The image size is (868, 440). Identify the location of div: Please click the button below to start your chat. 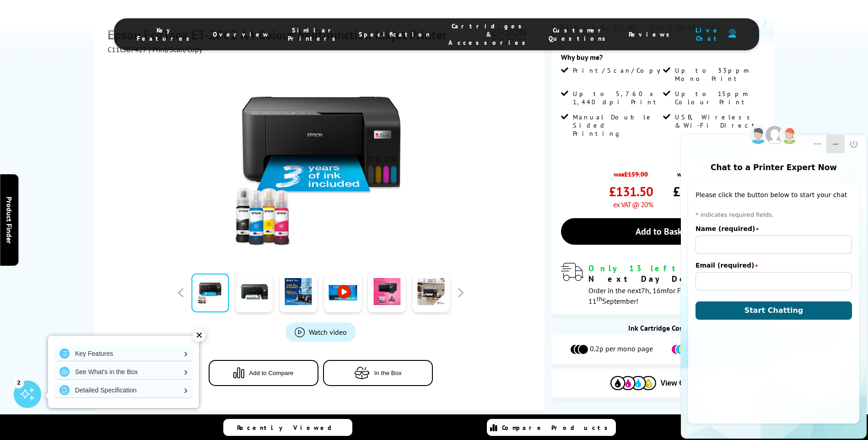
(94, 75).